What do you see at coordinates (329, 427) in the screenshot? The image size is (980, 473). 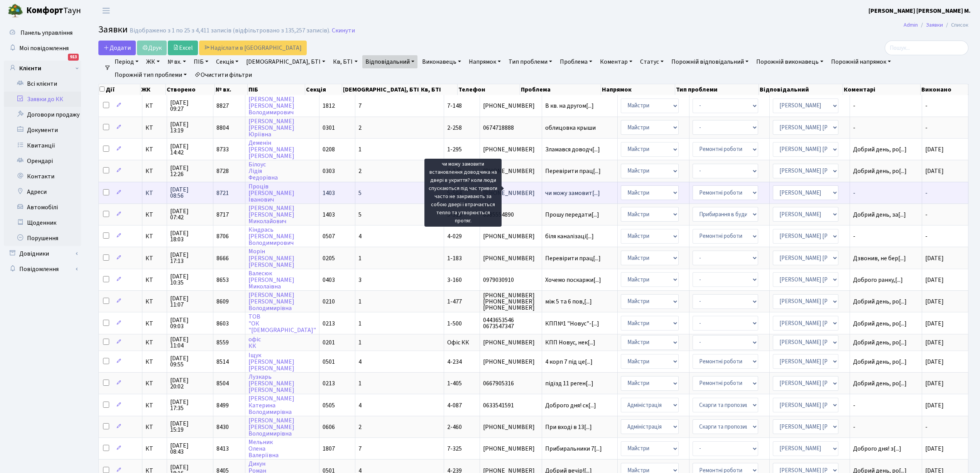 I see `span: 0606` at bounding box center [329, 427].